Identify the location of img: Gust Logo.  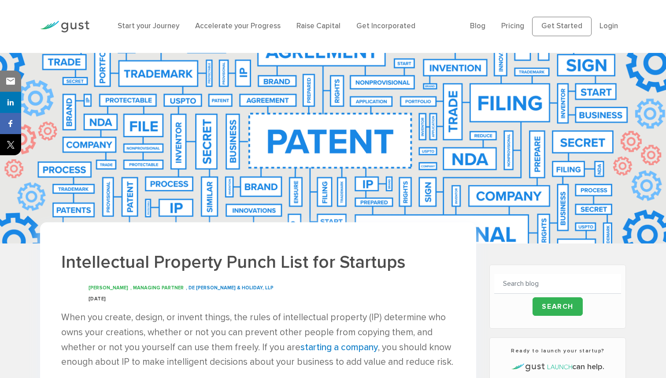
(65, 26).